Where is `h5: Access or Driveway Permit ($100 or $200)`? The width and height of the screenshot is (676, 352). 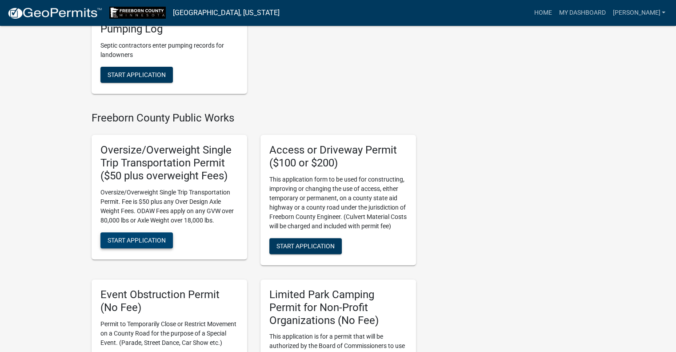
h5: Access or Driveway Permit ($100 or $200) is located at coordinates (338, 157).